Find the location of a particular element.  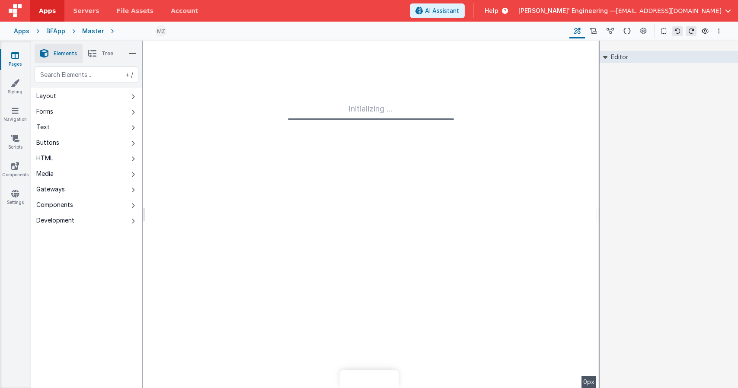

div: Layout is located at coordinates (46, 96).